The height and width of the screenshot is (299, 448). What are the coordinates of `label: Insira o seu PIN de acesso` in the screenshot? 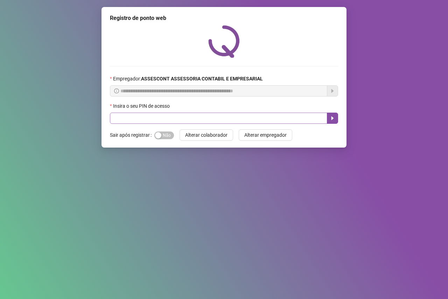 It's located at (142, 106).